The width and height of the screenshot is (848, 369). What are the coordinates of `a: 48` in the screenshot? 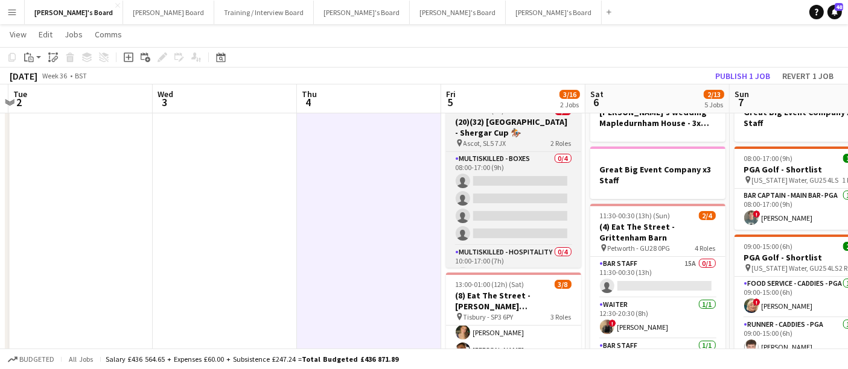 It's located at (834, 12).